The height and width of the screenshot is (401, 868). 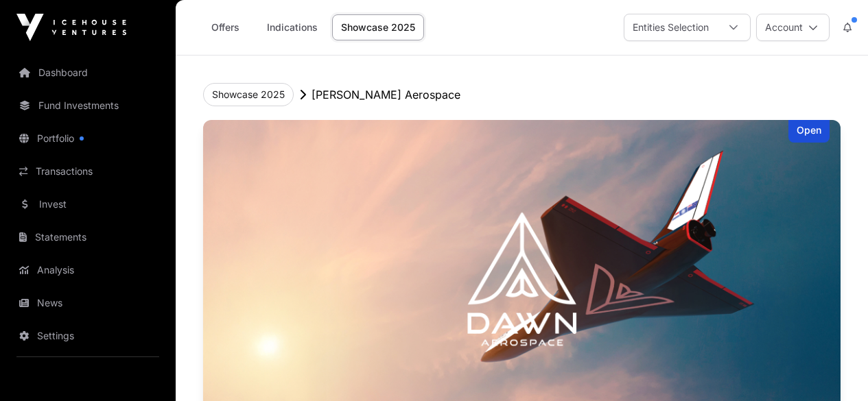 I want to click on a: Analysis, so click(x=88, y=270).